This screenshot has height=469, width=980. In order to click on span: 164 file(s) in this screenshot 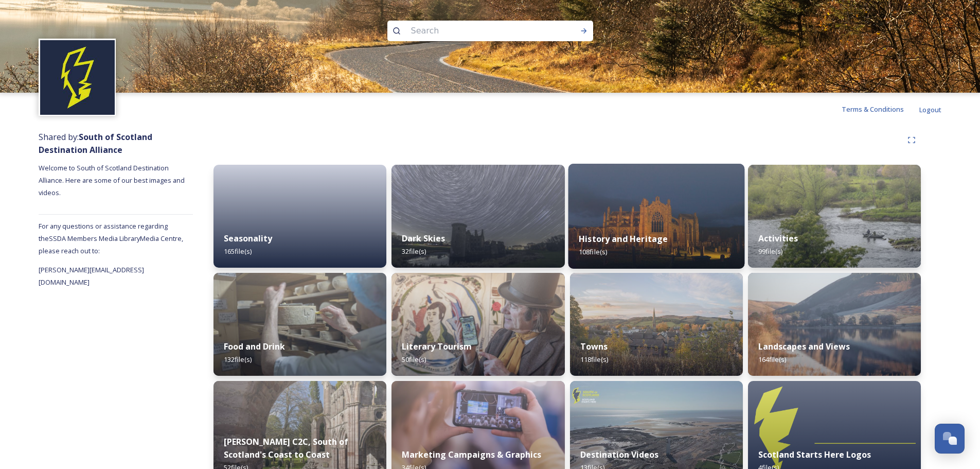, I will do `click(773, 359)`.